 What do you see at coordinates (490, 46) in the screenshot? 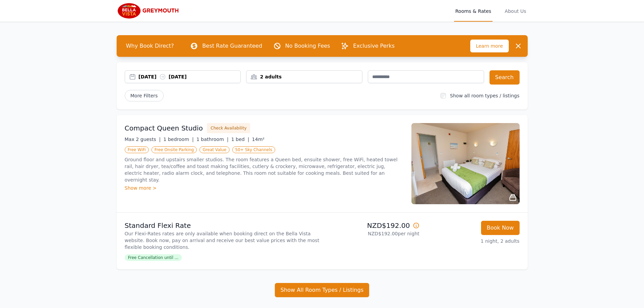
I see `span: Learn more` at bounding box center [490, 46].